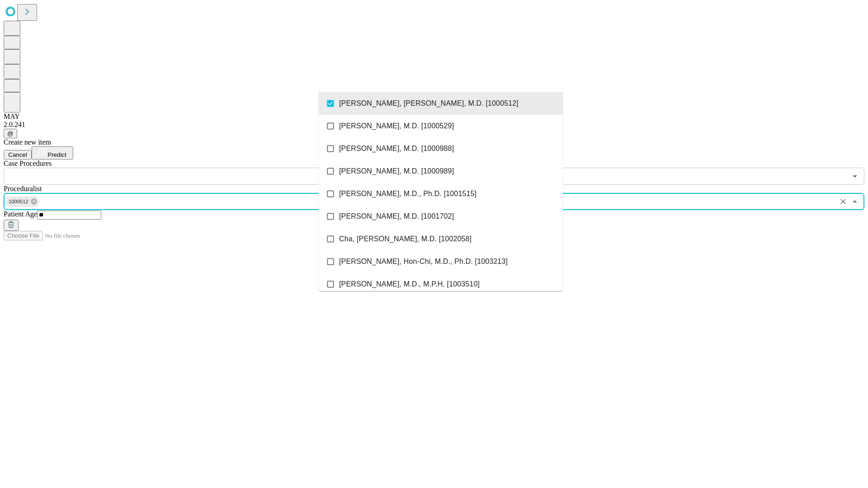  I want to click on span: Create new item, so click(27, 142).